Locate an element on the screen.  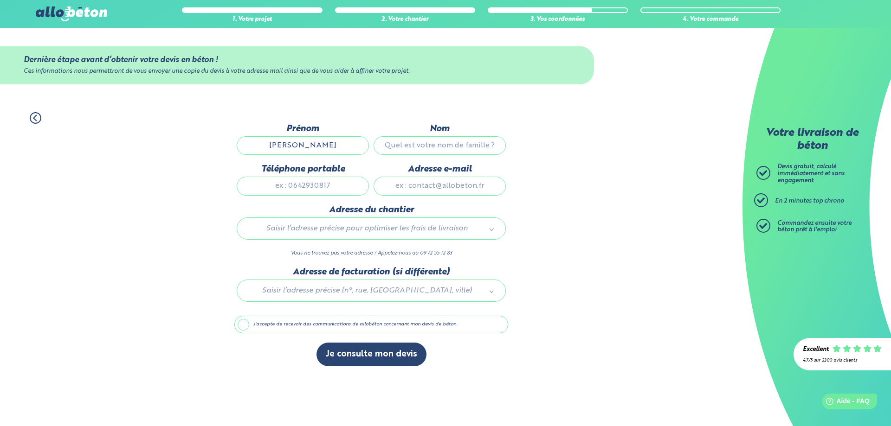
span: Aide - FAQ is located at coordinates (45, 11).